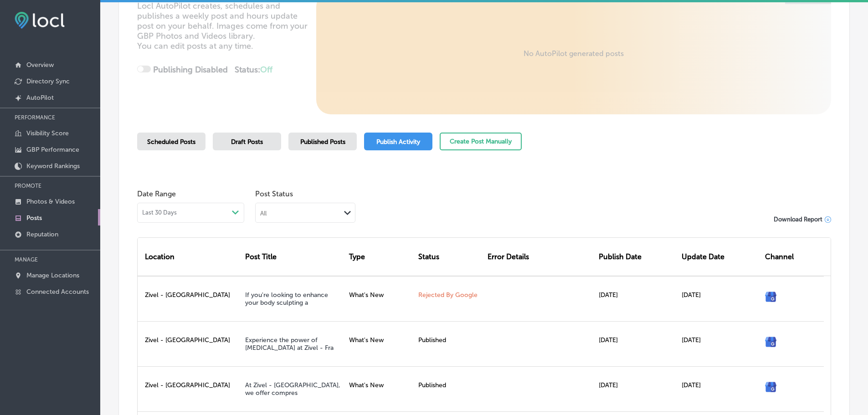 This screenshot has height=415, width=868. I want to click on div: Type, so click(380, 256).